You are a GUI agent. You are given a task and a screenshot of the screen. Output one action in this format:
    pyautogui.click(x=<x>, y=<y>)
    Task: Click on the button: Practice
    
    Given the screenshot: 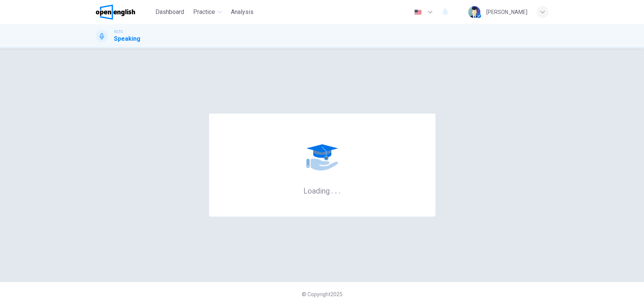 What is the action you would take?
    pyautogui.click(x=208, y=12)
    